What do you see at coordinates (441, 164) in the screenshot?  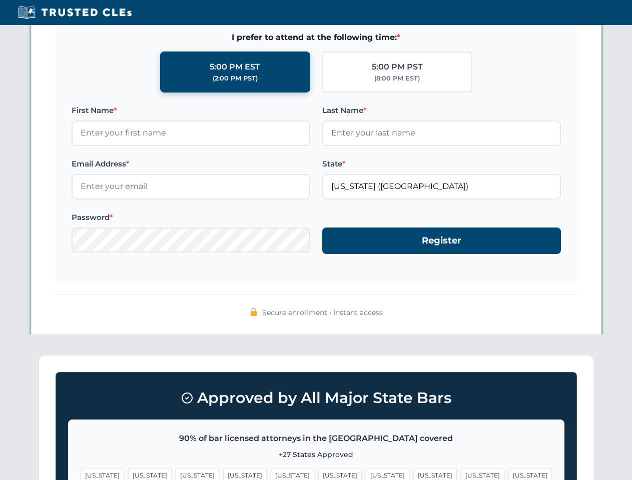 I see `label: State` at bounding box center [441, 164].